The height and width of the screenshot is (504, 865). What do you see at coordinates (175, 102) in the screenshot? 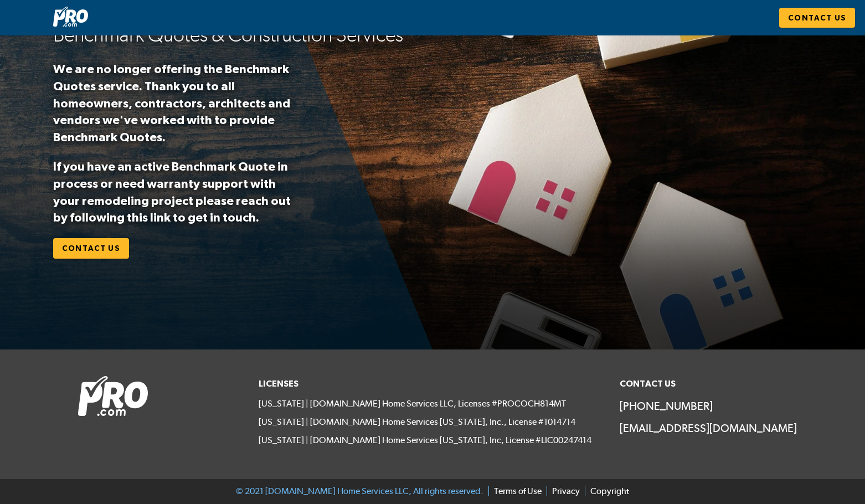
I see `p: We are no longer offering the Benchmark Quotes service. Thank you to all homeowners, contractors,...` at bounding box center [175, 102].